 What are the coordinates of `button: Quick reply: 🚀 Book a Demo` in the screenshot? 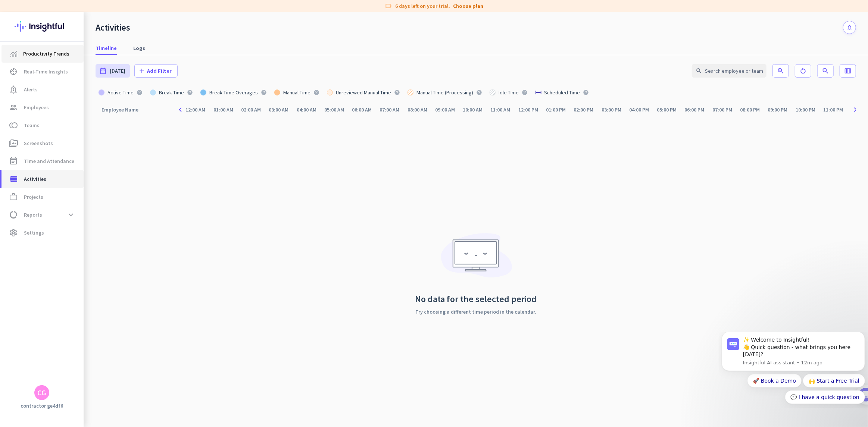 It's located at (55, 48).